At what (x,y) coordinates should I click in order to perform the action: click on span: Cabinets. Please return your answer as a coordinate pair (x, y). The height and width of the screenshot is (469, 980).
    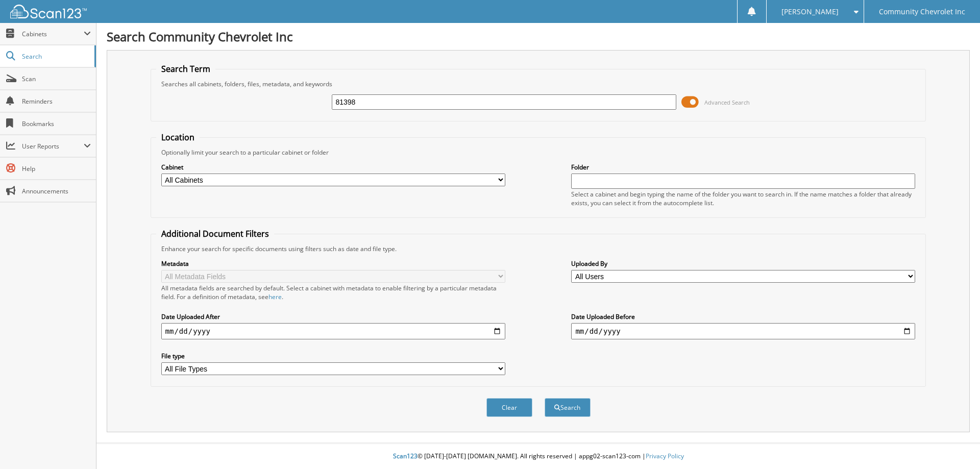
    Looking at the image, I should click on (52, 33).